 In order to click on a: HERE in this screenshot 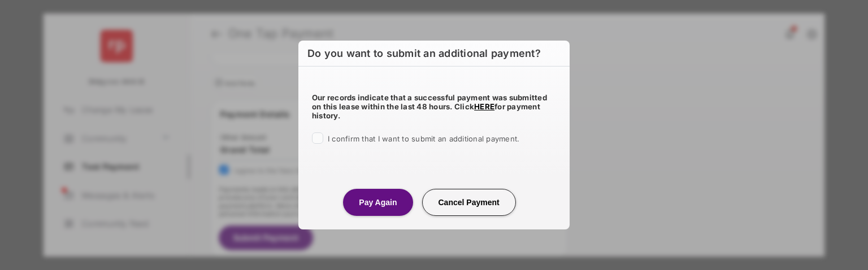, I will do `click(484, 106)`.